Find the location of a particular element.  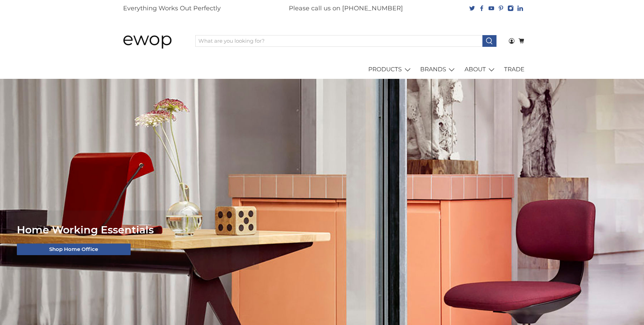

nav: main navigation is located at coordinates (322, 69).